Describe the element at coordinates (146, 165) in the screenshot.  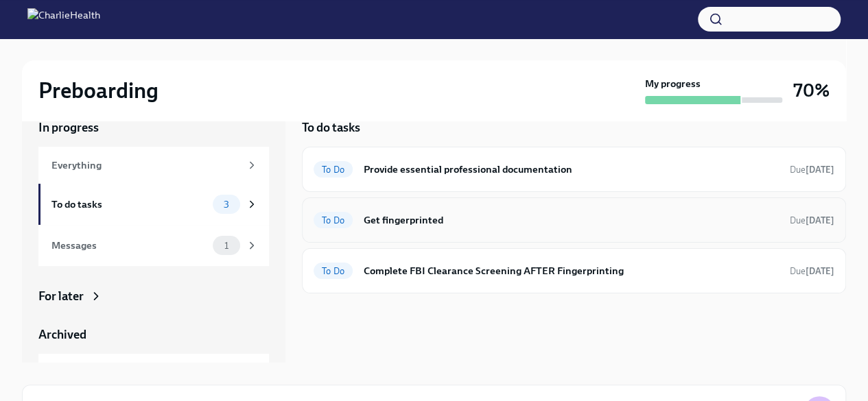
I see `div: Everything` at that location.